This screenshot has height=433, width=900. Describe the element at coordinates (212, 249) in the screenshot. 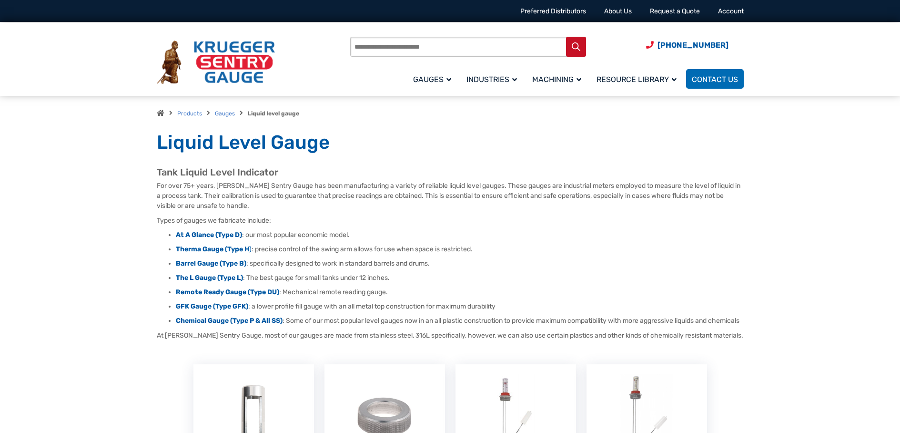

I see `strong: Therma Gauge (Type H` at that location.